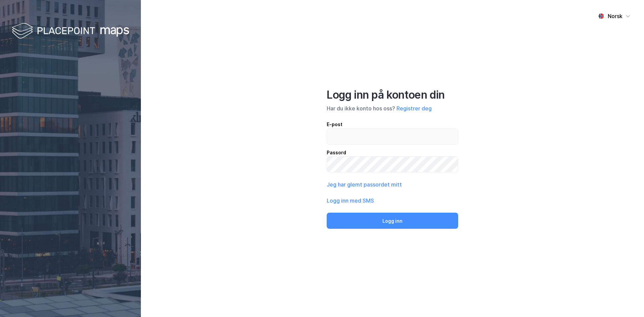 The width and height of the screenshot is (644, 317). Describe the element at coordinates (393, 124) in the screenshot. I see `div: E-post` at that location.